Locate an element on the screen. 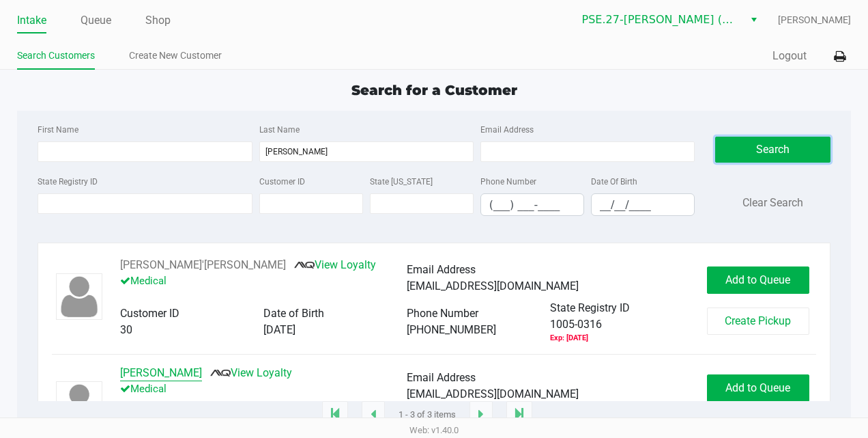  span: Customer ID is located at coordinates (149, 313).